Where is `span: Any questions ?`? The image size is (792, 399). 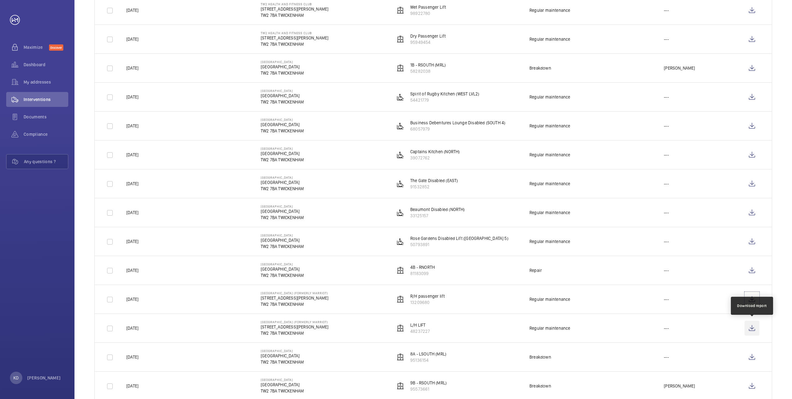
span: Any questions ? is located at coordinates (46, 161).